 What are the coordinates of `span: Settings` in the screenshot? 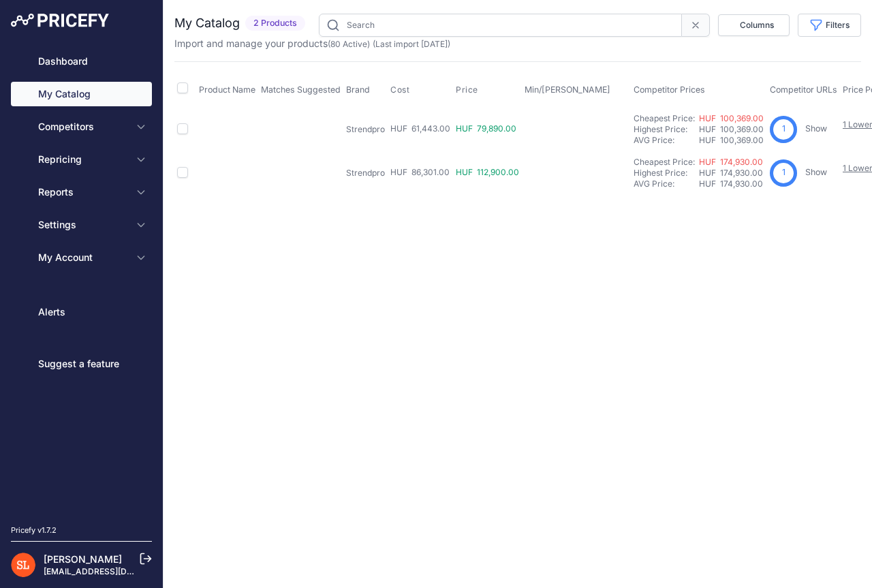 It's located at (83, 225).